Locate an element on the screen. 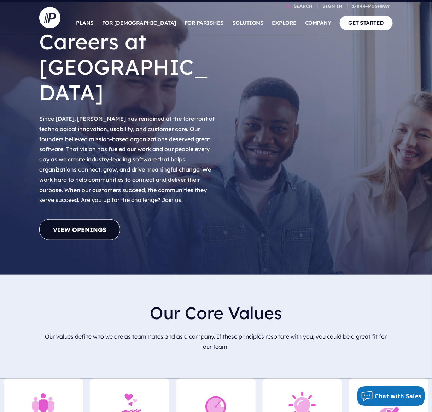  a: PLANS is located at coordinates (85, 23).